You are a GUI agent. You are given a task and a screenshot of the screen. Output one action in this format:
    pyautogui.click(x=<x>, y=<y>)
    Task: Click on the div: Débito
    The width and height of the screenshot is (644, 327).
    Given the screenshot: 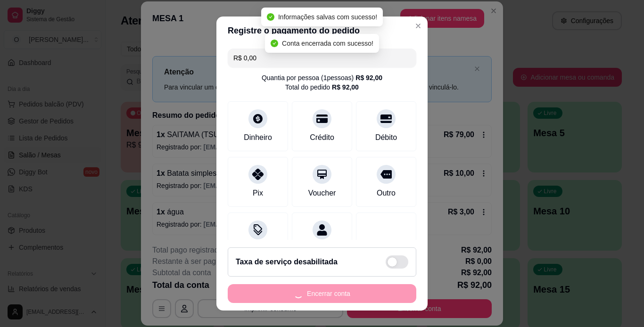 What is the action you would take?
    pyautogui.click(x=386, y=137)
    